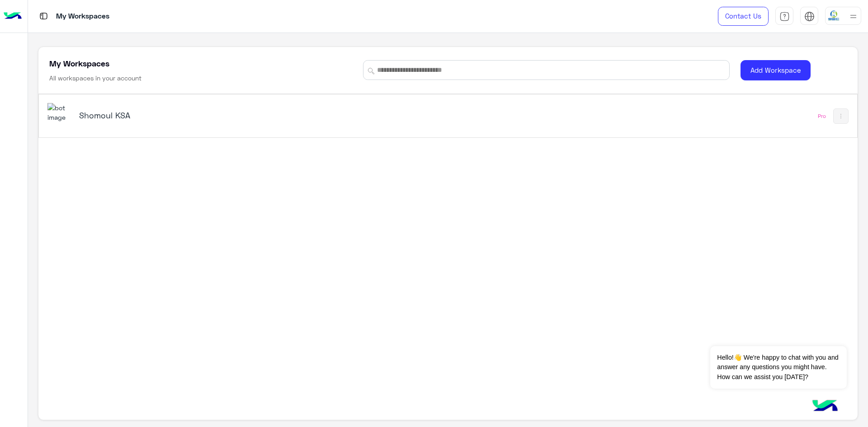  I want to click on button: Add Workspace, so click(775, 70).